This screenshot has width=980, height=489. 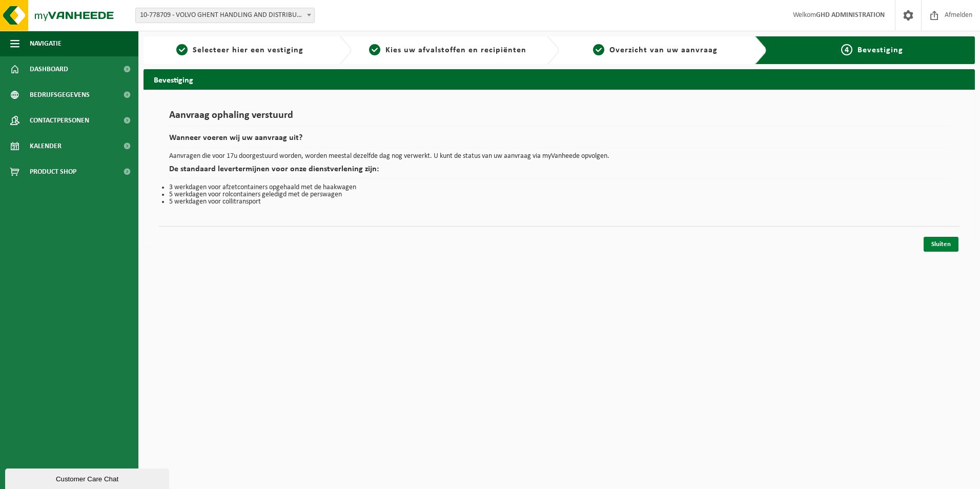 What do you see at coordinates (82, 12) in the screenshot?
I see `div: Customer Care Chat` at bounding box center [82, 12].